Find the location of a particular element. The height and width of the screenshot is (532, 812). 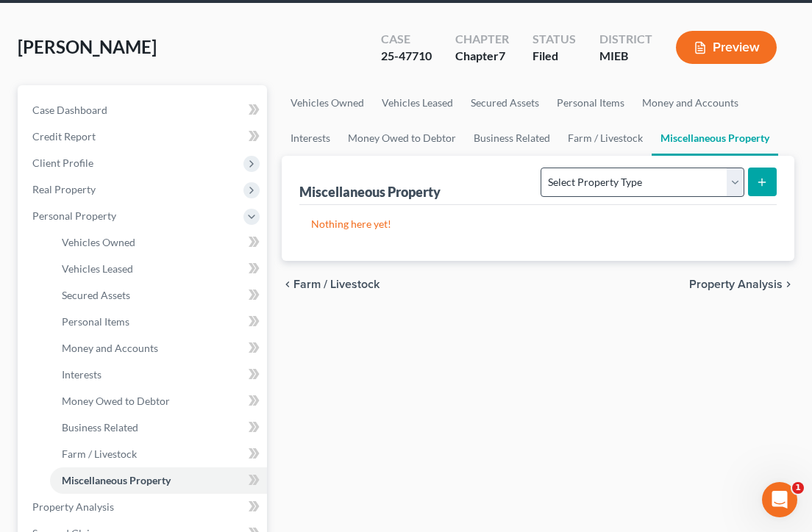

span: Vehicles Leased is located at coordinates (97, 268).